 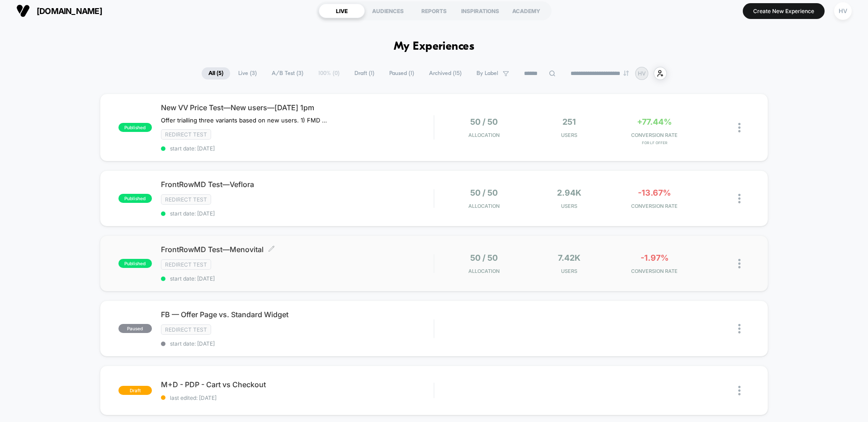 I want to click on span: All ( 5 ), so click(x=216, y=73).